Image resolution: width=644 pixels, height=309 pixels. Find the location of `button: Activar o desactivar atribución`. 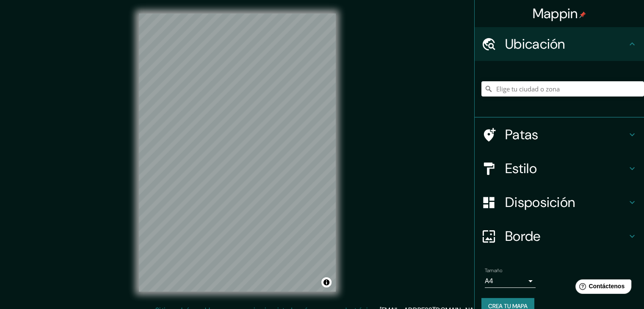

button: Activar o desactivar atribución is located at coordinates (327, 282).